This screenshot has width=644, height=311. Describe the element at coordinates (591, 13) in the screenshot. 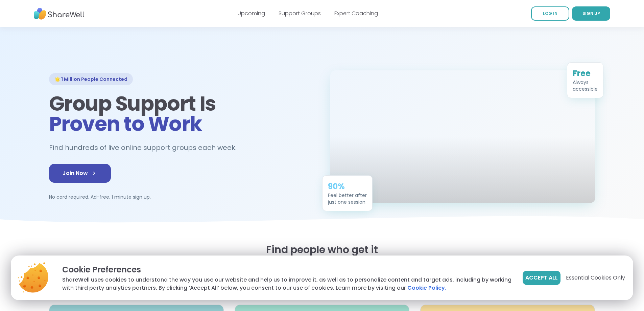

I see `span: SIGN UP` at that location.